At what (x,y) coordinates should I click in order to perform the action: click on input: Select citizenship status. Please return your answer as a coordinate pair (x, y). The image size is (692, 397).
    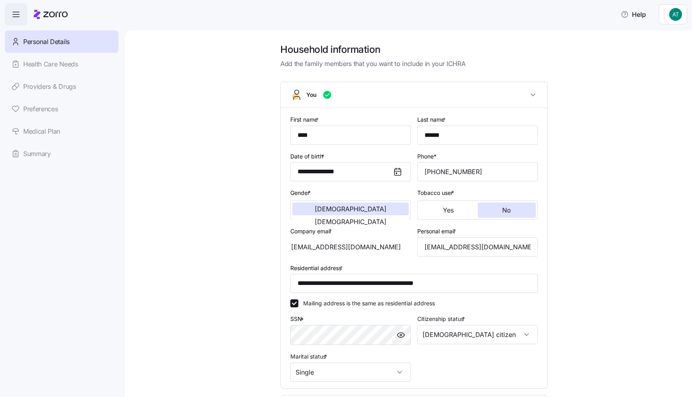
    Looking at the image, I should click on (477, 335).